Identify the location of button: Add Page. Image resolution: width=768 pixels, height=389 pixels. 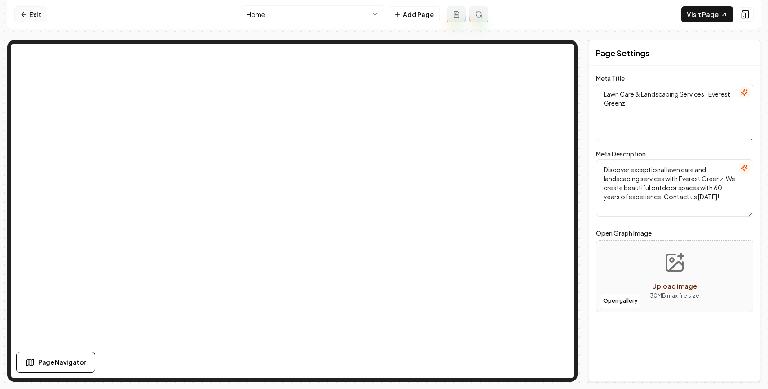
(414, 14).